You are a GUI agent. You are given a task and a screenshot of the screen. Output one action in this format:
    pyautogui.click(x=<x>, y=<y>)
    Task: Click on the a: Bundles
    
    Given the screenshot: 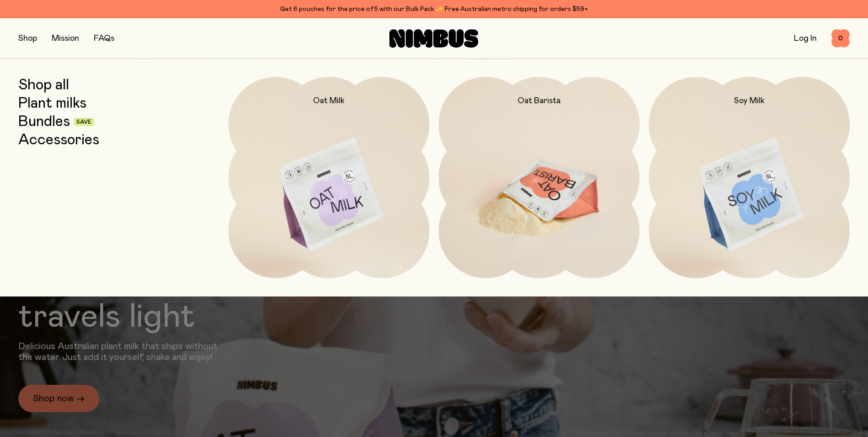 What is the action you would take?
    pyautogui.click(x=44, y=122)
    